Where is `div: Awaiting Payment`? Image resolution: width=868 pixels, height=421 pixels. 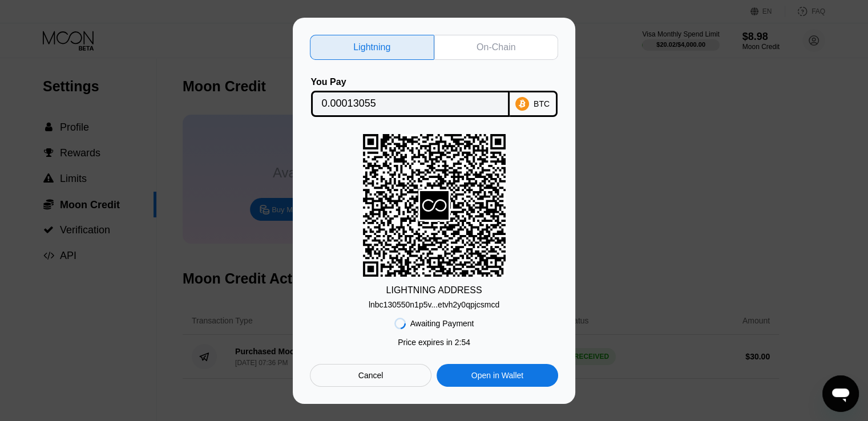
div: Awaiting Payment is located at coordinates (442, 324).